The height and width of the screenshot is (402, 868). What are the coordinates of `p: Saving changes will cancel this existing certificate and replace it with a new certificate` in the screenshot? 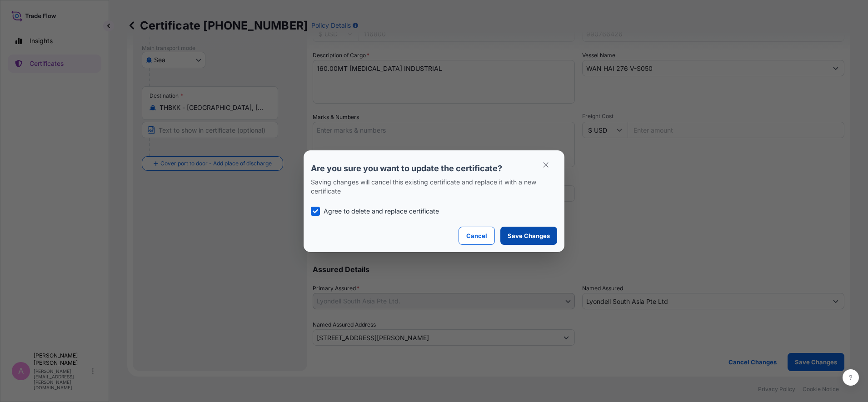 It's located at (434, 187).